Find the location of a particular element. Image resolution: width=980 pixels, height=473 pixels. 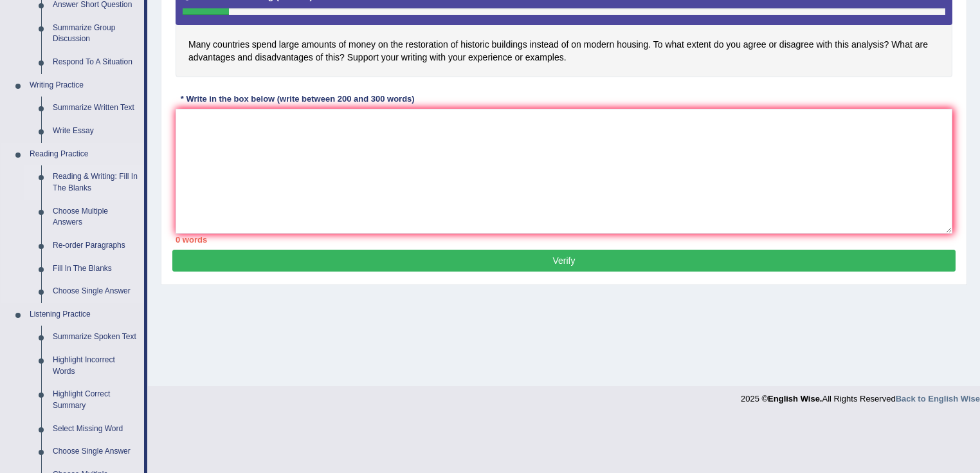

a: Summarize Group Discussion is located at coordinates (95, 33).